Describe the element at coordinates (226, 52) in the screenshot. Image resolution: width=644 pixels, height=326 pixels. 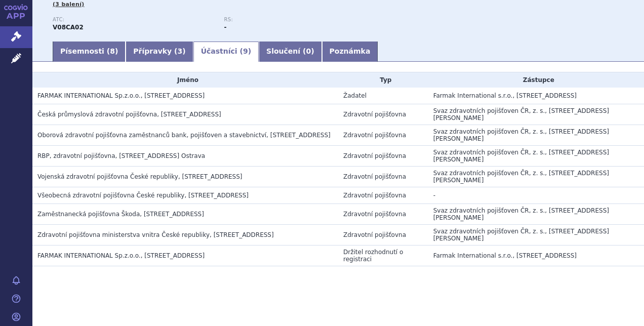
I see `a: Účastníci (9)` at that location.